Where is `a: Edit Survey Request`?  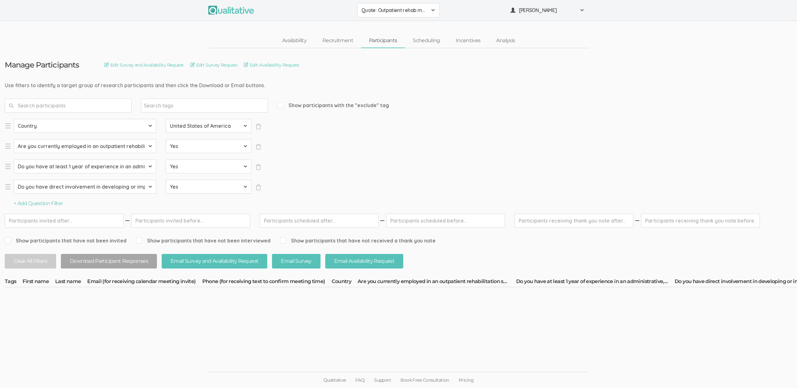
a: Edit Survey Request is located at coordinates (214, 65).